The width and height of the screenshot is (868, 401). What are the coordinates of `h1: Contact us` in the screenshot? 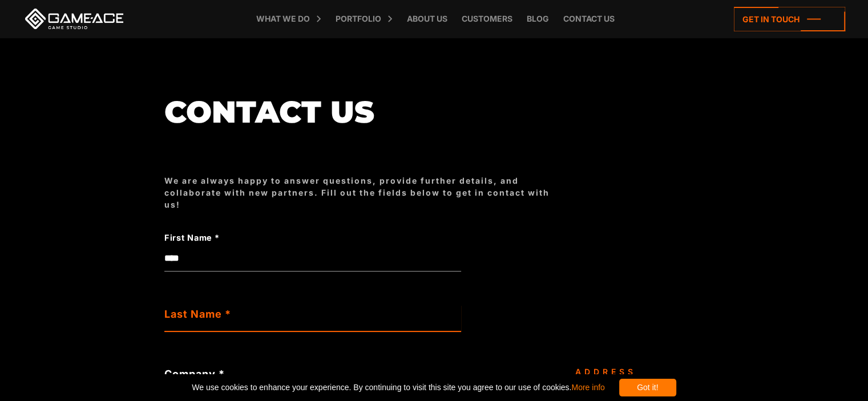 It's located at (364, 112).